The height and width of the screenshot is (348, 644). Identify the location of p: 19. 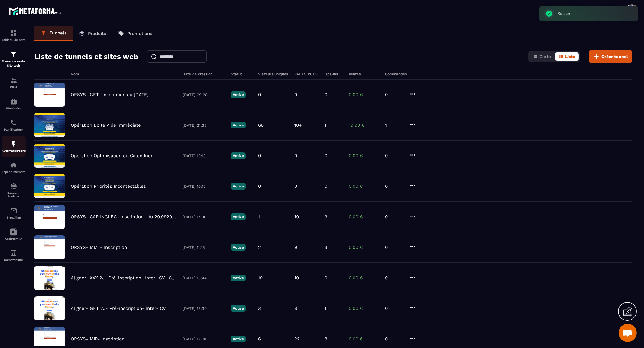
(297, 217).